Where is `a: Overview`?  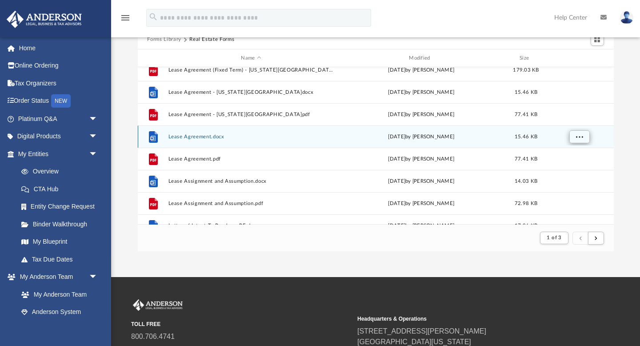
a: Overview is located at coordinates (62, 171).